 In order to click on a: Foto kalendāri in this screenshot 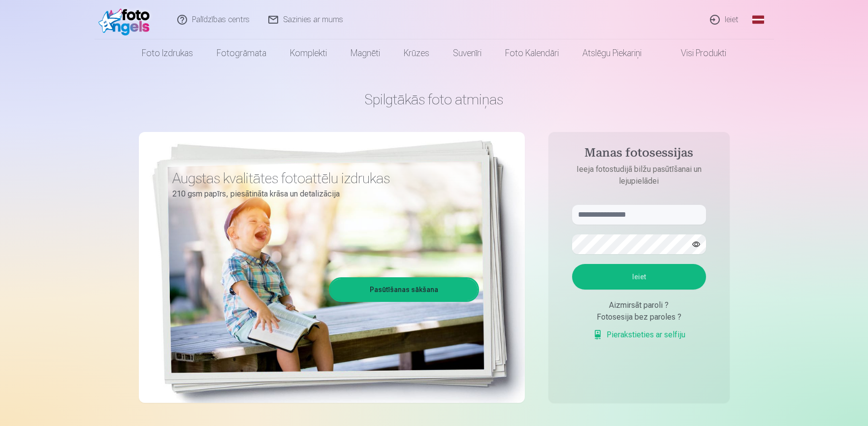, I will do `click(531, 53)`.